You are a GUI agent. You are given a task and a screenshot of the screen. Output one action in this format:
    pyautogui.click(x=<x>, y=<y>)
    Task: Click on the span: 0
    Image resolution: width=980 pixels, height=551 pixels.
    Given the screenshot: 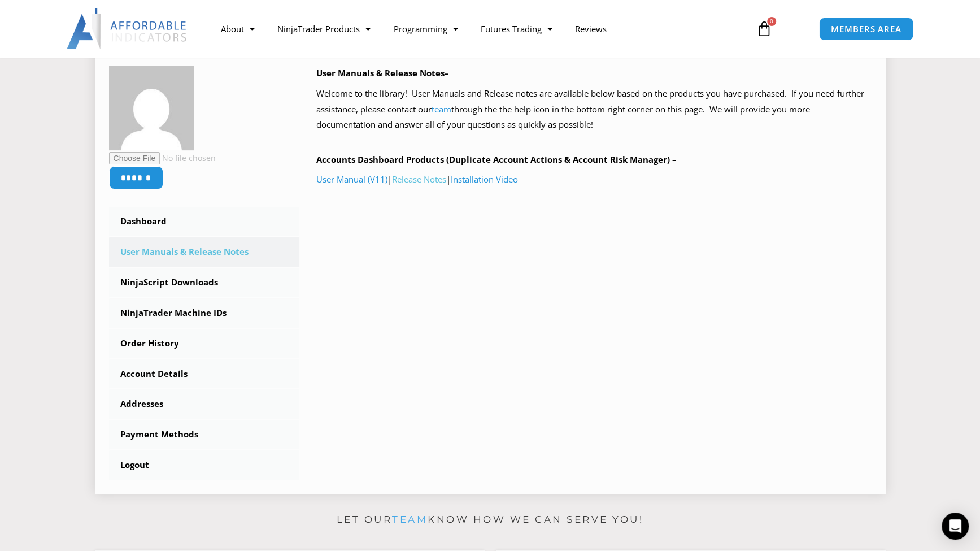 What is the action you would take?
    pyautogui.click(x=771, y=22)
    